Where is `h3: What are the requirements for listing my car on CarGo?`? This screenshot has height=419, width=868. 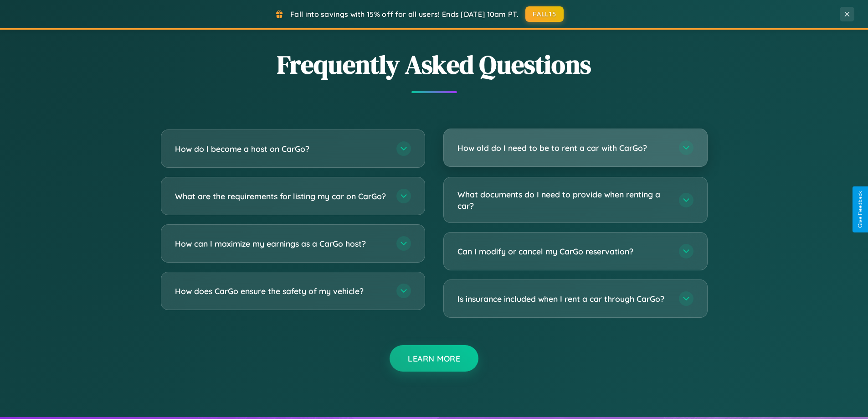
h3: What are the requirements for listing my car on CarGo? is located at coordinates (281, 196).